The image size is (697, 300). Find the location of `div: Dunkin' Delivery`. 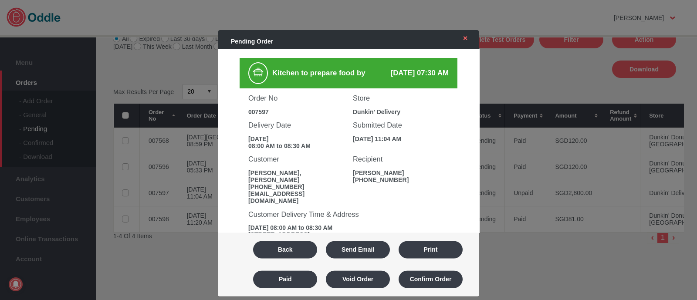

div: Dunkin' Delivery is located at coordinates (401, 112).